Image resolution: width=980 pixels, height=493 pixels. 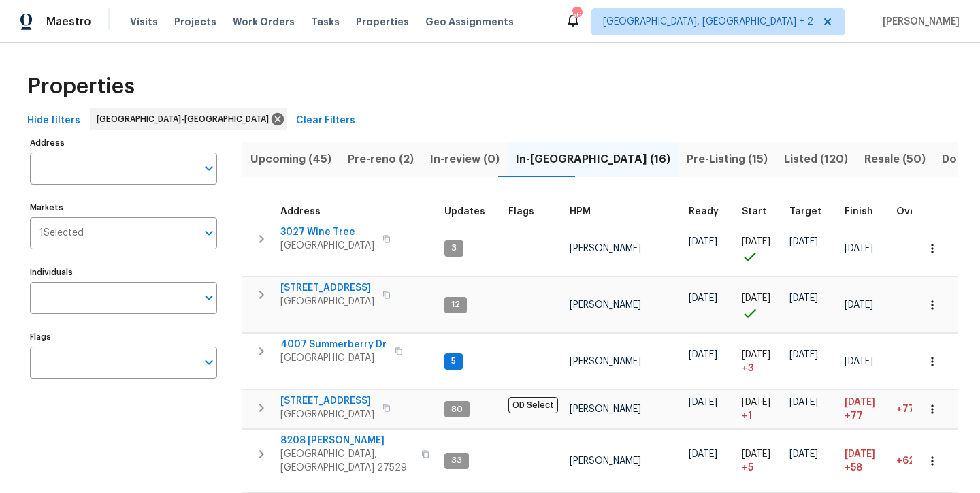 I want to click on span: 33, so click(x=456, y=460).